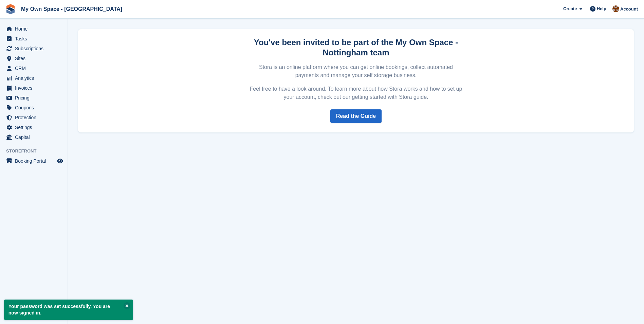  Describe the element at coordinates (35, 117) in the screenshot. I see `span: Protection` at that location.